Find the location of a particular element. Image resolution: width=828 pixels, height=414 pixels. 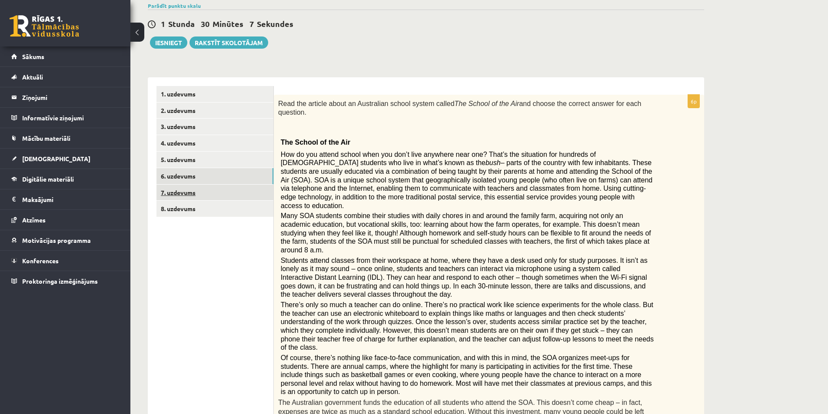

a: Konferences is located at coordinates (65, 261).